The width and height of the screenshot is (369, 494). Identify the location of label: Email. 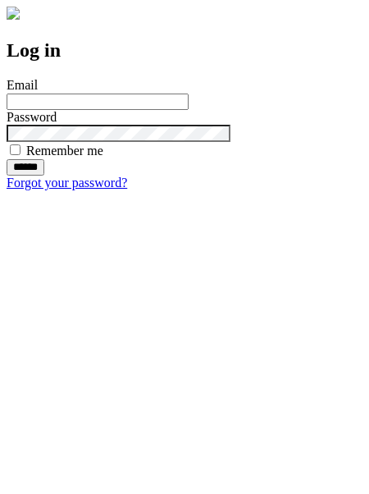
(22, 85).